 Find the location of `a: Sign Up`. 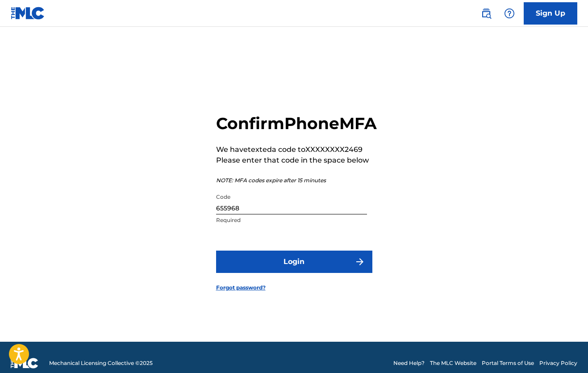

a: Sign Up is located at coordinates (551, 14).